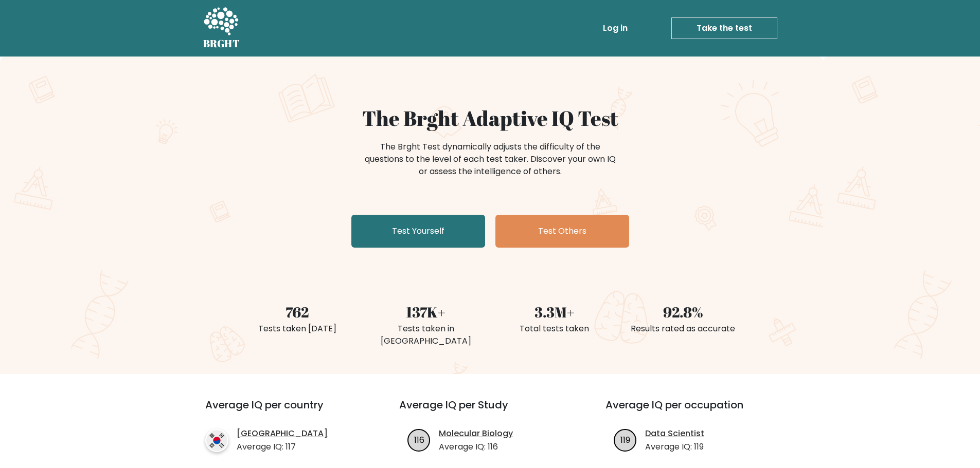 This screenshot has width=980, height=468. Describe the element at coordinates (555, 312) in the screenshot. I see `div: 3.3M+` at that location.